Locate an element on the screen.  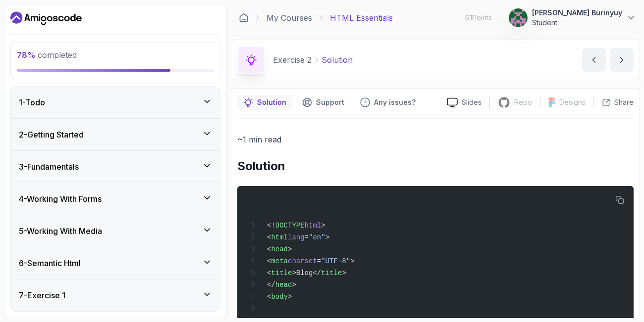
span: 78 % is located at coordinates (26, 55).